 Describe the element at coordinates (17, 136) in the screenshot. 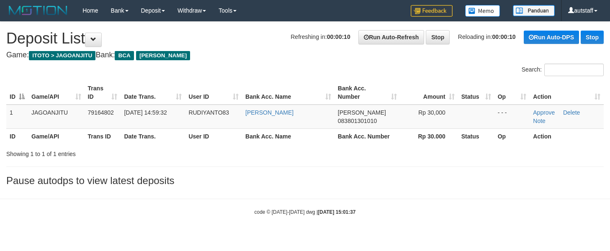

I see `th: ID` at that location.